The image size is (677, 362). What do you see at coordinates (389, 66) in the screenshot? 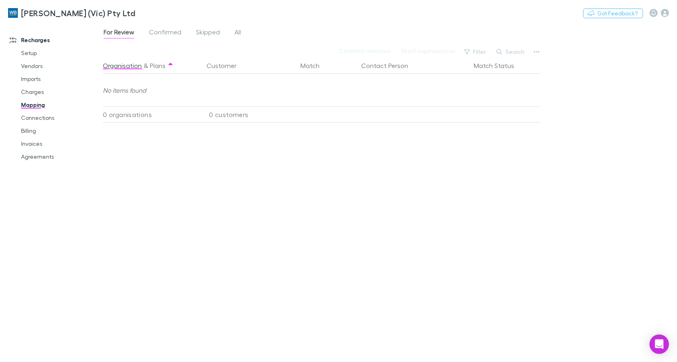
I see `button: Contact Person` at bounding box center [389, 66].